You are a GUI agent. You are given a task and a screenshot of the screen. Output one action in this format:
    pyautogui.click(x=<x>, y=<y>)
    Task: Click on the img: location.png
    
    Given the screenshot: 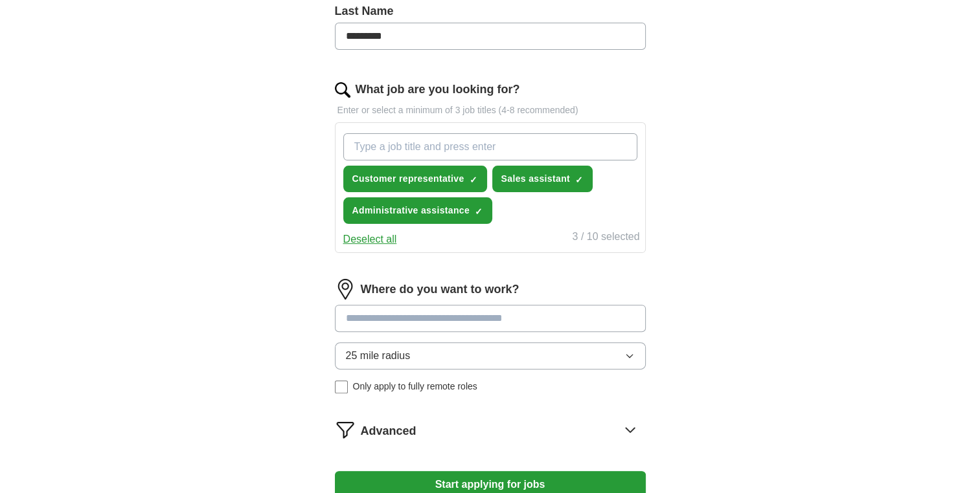 What is the action you would take?
    pyautogui.click(x=345, y=290)
    